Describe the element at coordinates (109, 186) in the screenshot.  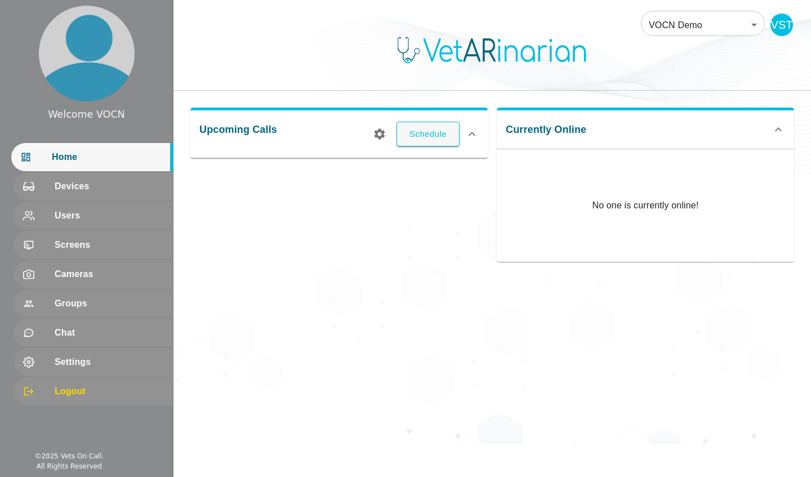
I see `span: Devices` at that location.